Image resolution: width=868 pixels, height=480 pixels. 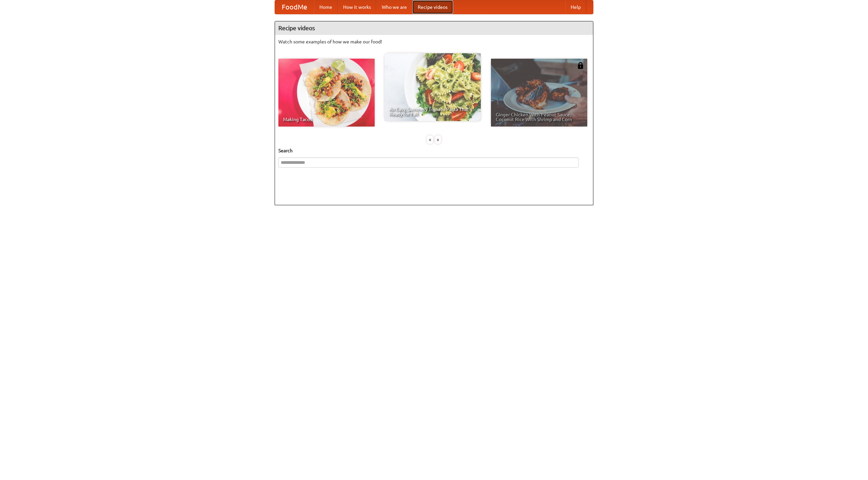 I want to click on a: Recipe videos, so click(x=433, y=7).